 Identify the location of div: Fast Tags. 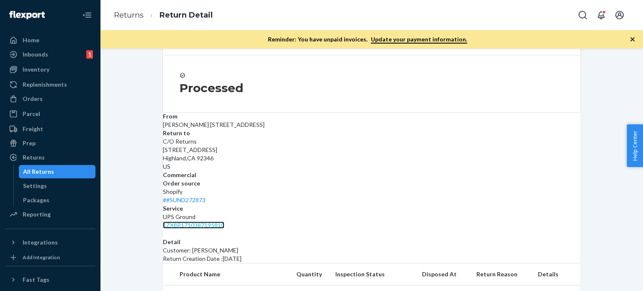
(36, 280).